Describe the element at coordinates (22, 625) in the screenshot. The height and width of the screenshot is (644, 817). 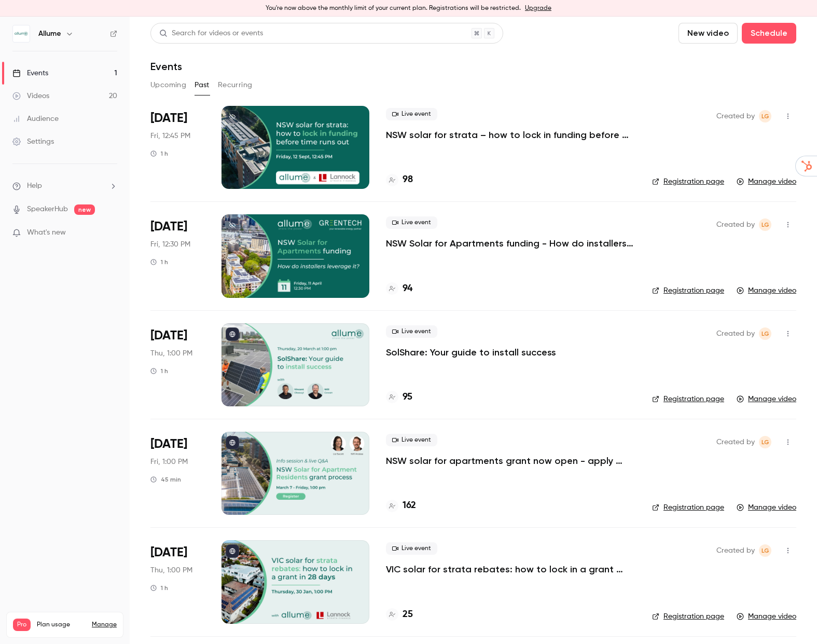
I see `span: Pro` at that location.